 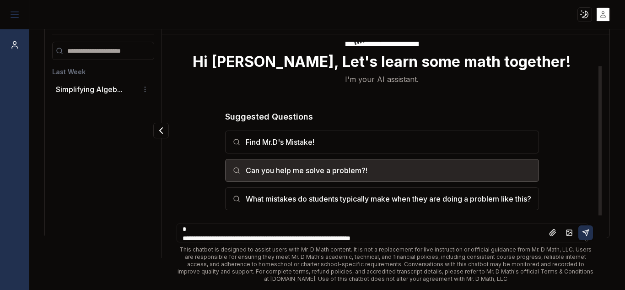 I want to click on button: Collapse panel, so click(x=161, y=130).